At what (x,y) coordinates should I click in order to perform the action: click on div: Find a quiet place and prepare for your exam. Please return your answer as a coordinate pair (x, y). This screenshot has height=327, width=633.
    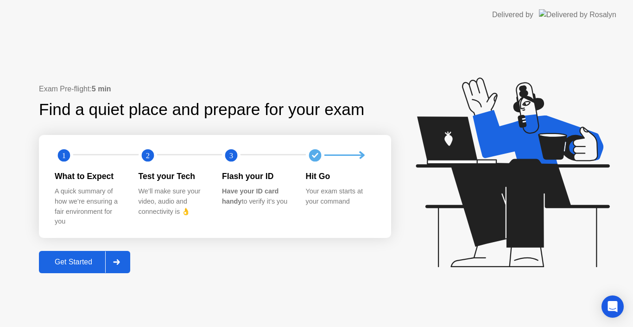
    Looking at the image, I should click on (202, 109).